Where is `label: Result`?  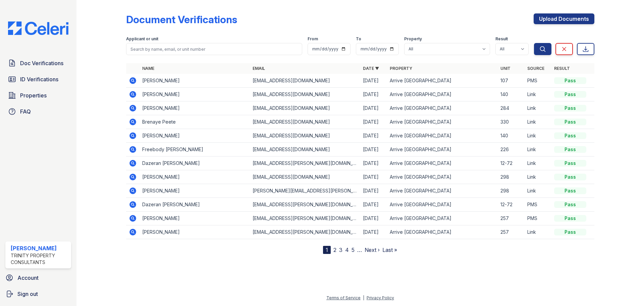
label: Result is located at coordinates (502, 39).